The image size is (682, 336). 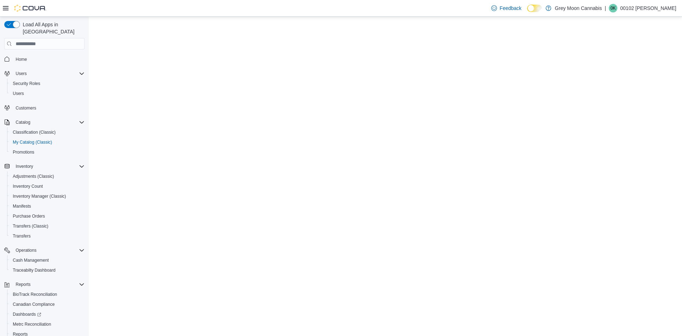 What do you see at coordinates (47, 236) in the screenshot?
I see `button: Transfers` at bounding box center [47, 236].